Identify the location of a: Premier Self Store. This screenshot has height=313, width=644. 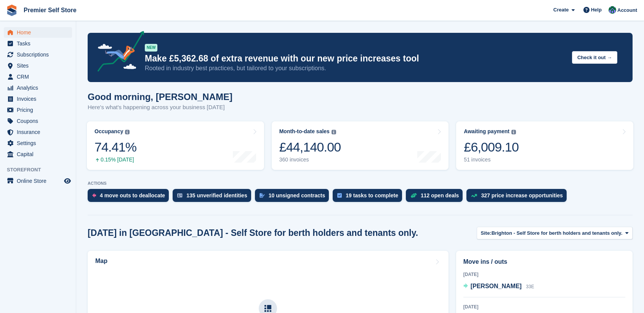
(50, 10).